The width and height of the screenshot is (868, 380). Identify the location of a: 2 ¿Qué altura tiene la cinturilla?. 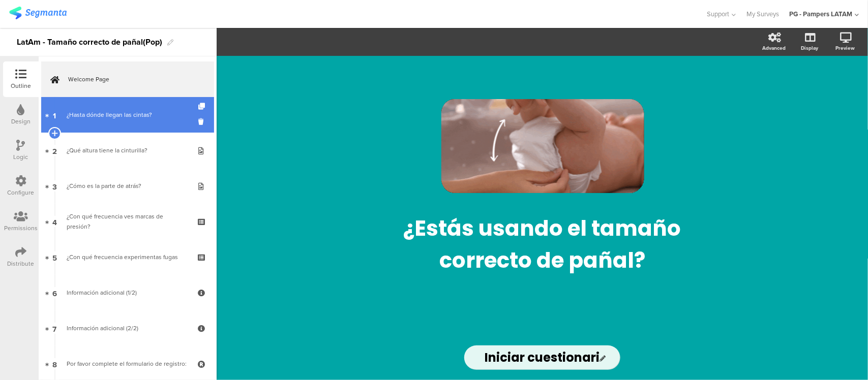
(127, 150).